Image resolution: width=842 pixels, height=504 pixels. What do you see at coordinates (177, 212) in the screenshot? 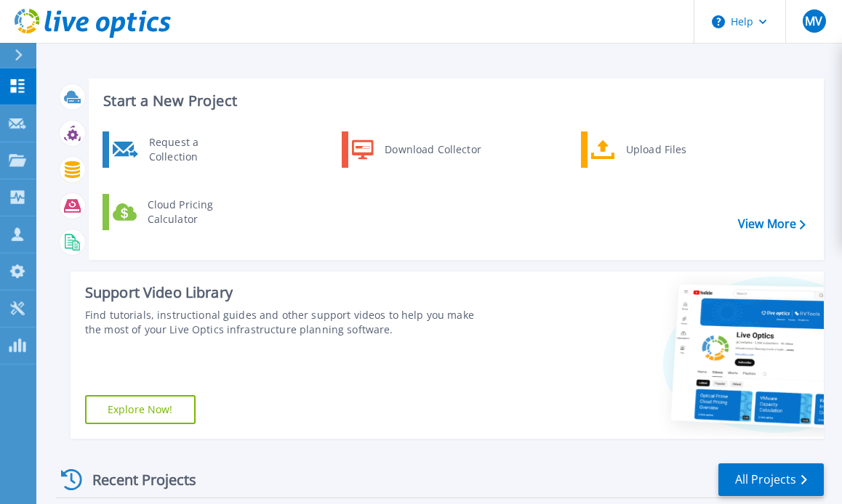
I see `a: Cloud Pricing Calculator` at bounding box center [177, 212].